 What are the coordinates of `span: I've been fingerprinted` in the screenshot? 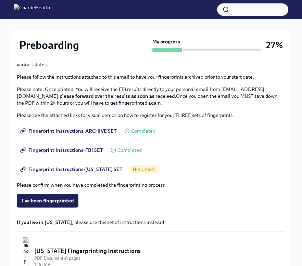 It's located at (48, 201).